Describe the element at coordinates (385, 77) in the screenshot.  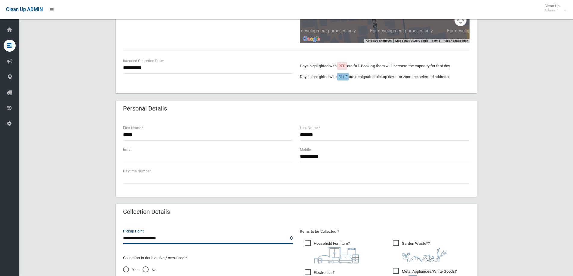
I see `p: Days highlighted with are designated pickup days for zone the selected address.` at that location.